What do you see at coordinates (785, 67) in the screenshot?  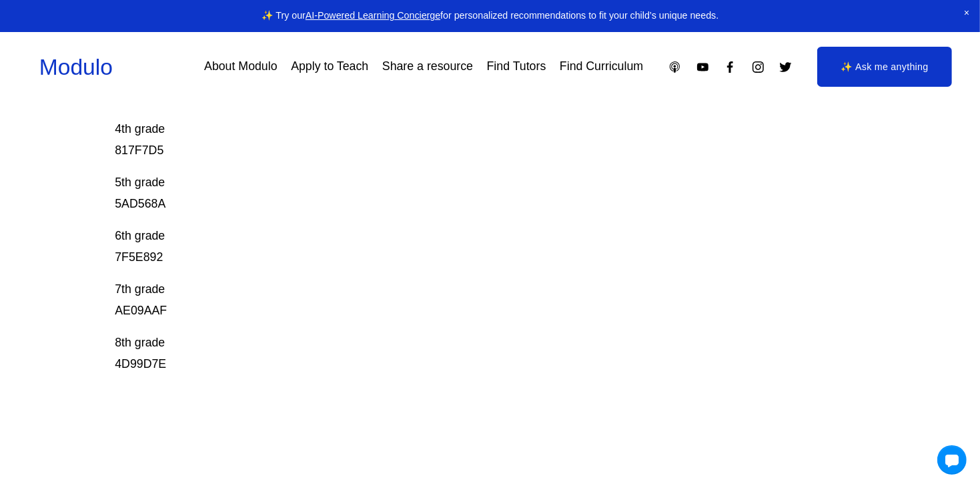 I see `a: Twitter` at bounding box center [785, 67].